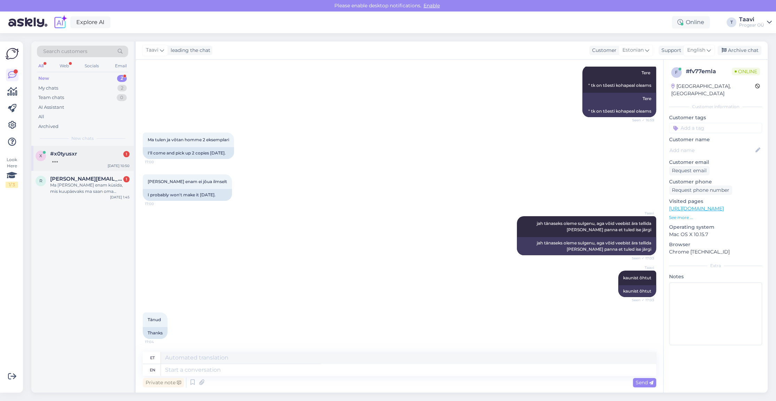 This screenshot has height=401, width=776. I want to click on div: Email, so click(121, 66).